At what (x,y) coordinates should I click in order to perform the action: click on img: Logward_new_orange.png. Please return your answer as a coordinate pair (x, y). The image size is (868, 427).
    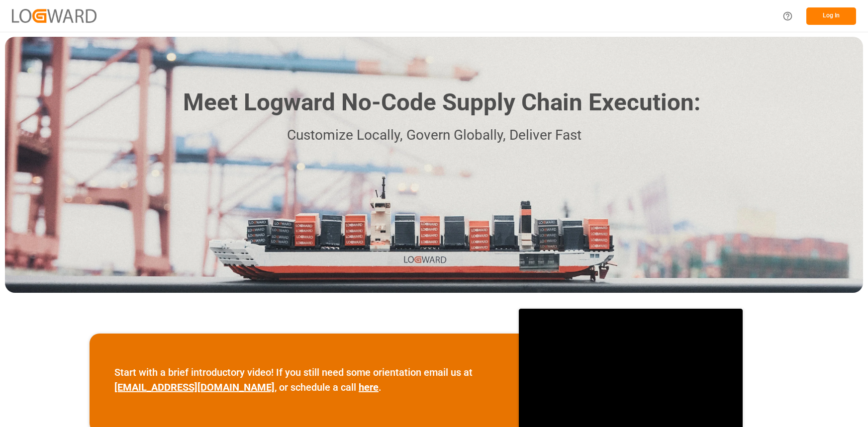
    Looking at the image, I should click on (55, 15).